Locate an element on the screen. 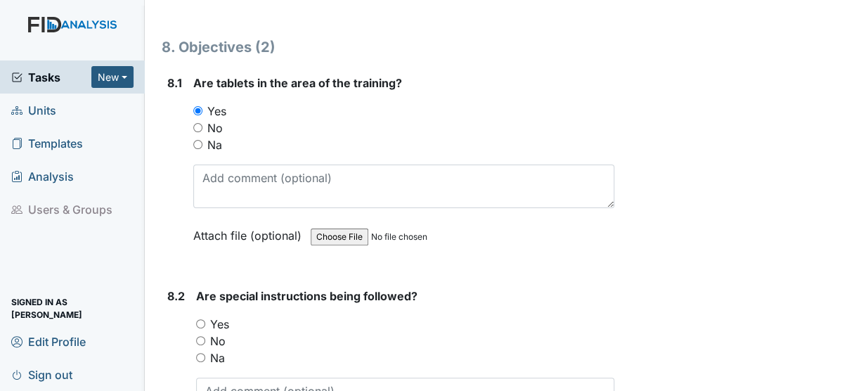  span: Units is located at coordinates (33, 110).